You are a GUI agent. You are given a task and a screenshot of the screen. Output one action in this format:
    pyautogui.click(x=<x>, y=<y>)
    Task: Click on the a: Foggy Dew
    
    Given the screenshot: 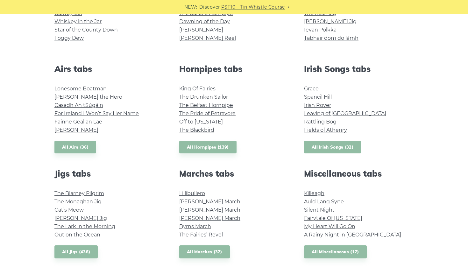 What is the action you would take?
    pyautogui.click(x=69, y=38)
    